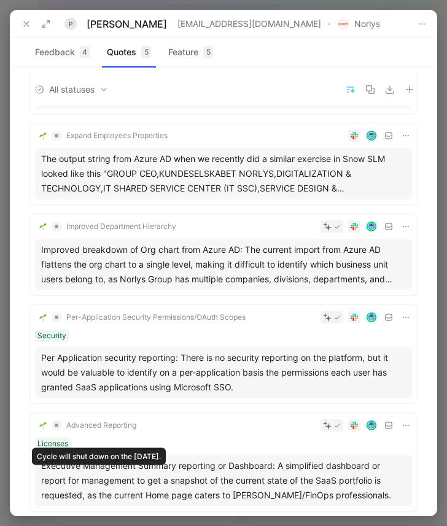 This screenshot has width=447, height=526. What do you see at coordinates (71, 24) in the screenshot?
I see `div: P` at bounding box center [71, 24].